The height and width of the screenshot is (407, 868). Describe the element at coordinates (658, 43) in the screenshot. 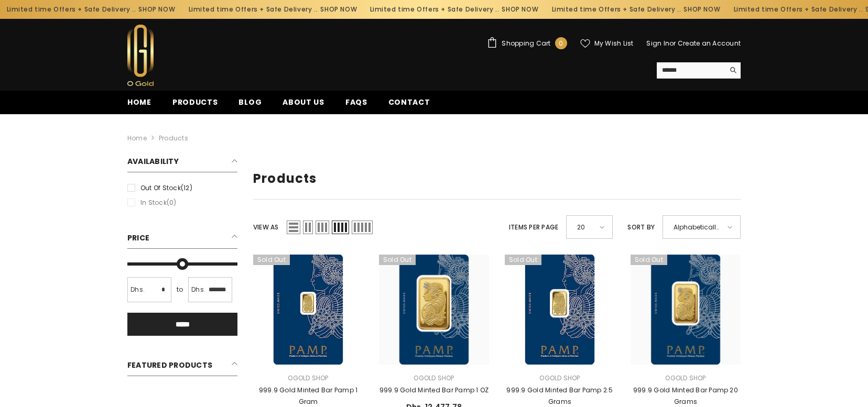

I see `a: Sign In` at that location.